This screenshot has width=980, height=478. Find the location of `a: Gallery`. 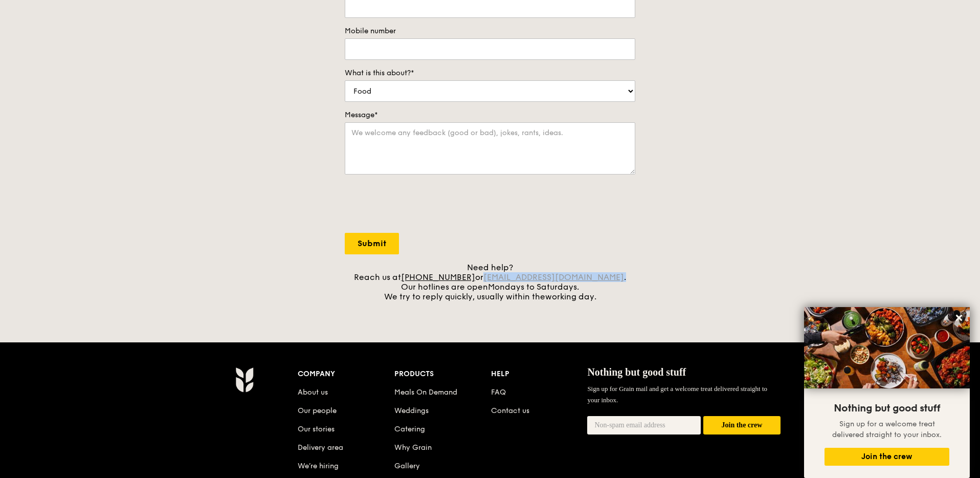

a: Gallery is located at coordinates (407, 465).